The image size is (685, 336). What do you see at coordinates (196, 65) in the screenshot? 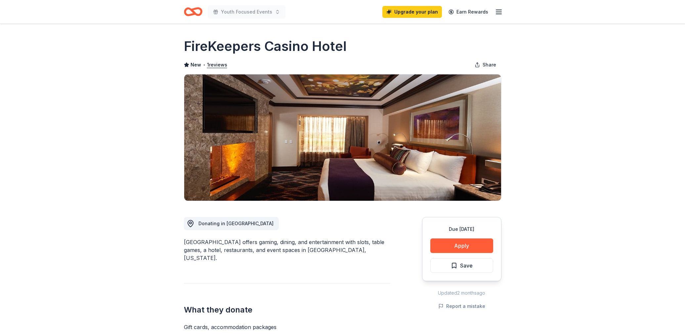
I see `span: New` at bounding box center [196, 65].